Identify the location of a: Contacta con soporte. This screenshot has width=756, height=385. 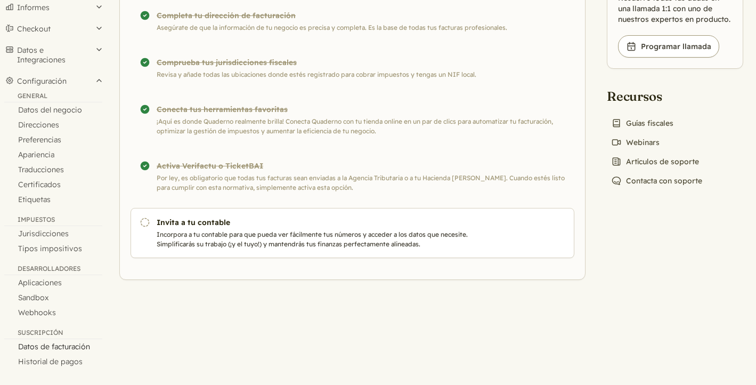
(657, 181).